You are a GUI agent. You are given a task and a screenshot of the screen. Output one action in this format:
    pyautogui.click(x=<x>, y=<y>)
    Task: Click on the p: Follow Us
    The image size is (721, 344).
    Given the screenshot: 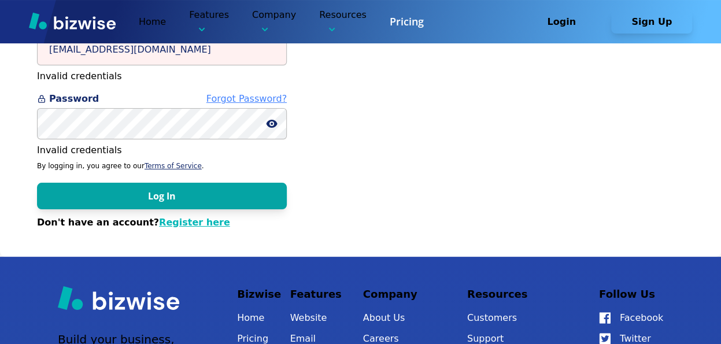 What is the action you would take?
    pyautogui.click(x=631, y=294)
    